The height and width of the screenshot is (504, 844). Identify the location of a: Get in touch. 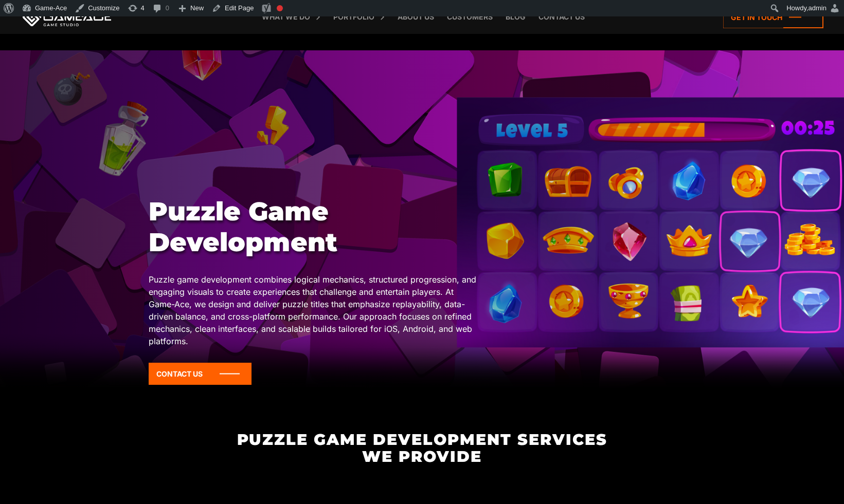
(773, 17).